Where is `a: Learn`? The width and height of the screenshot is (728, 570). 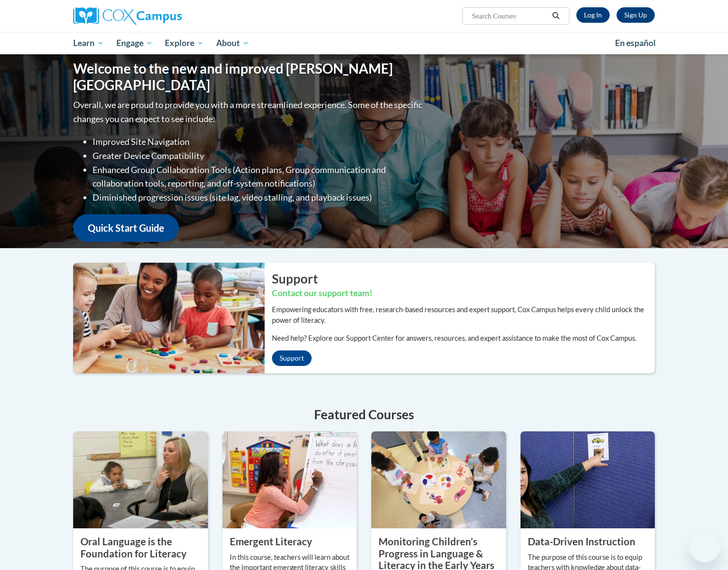 a: Learn is located at coordinates (89, 43).